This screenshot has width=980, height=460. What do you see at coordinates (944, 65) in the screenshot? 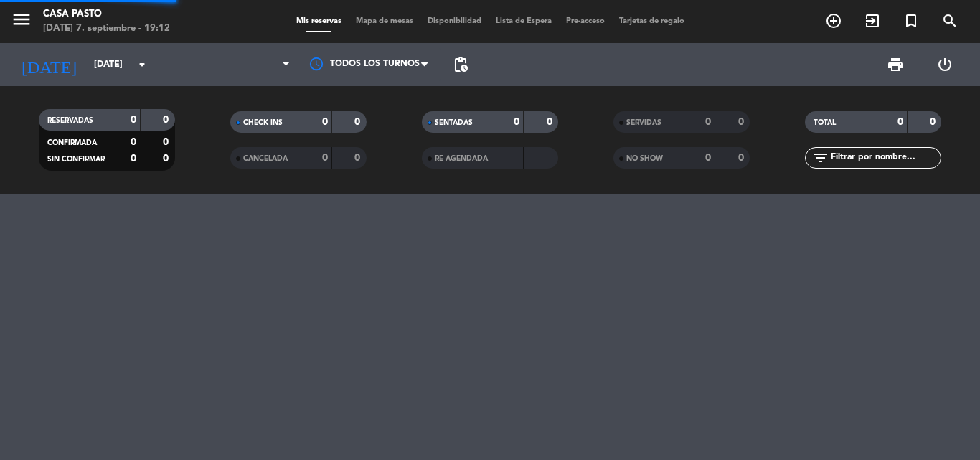
I see `div: LOG OUT` at bounding box center [944, 65].